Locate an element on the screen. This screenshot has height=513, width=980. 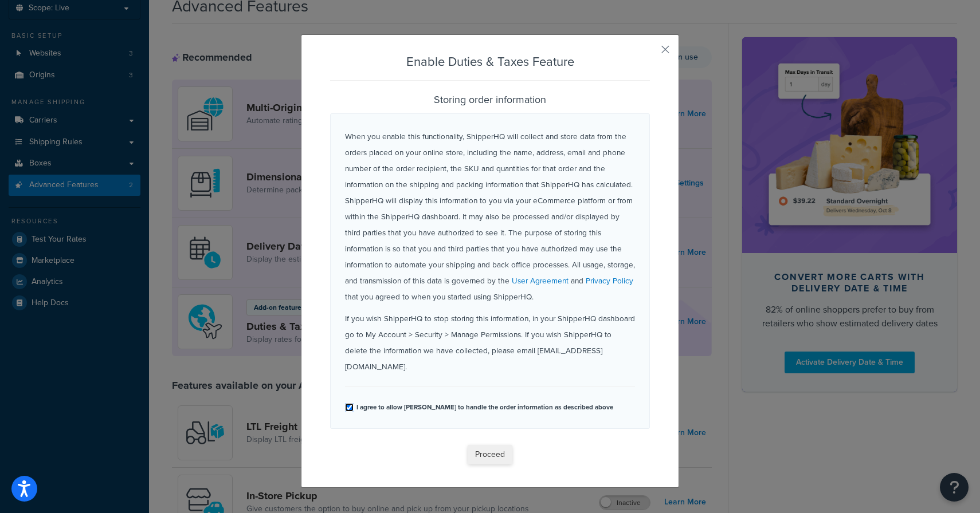
button: Proceed is located at coordinates (490, 455).